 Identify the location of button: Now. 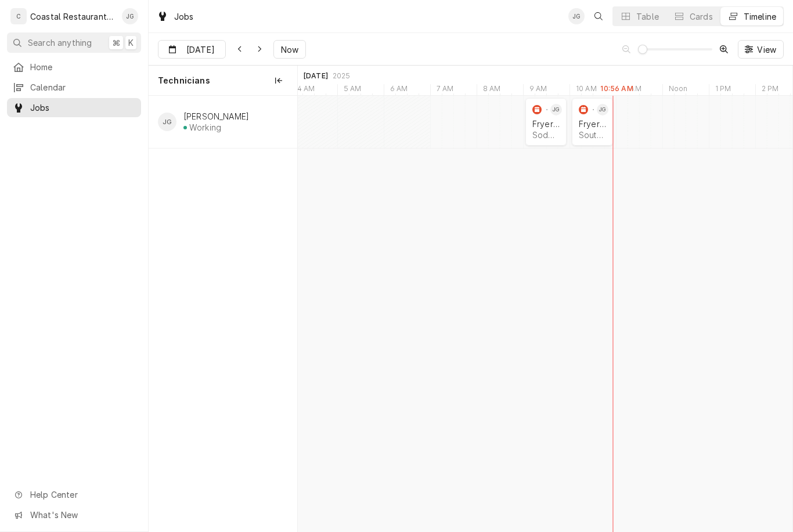
(290, 49).